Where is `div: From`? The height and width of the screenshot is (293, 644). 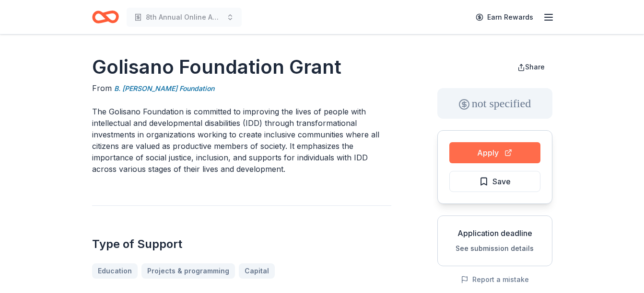 div: From is located at coordinates (242, 88).